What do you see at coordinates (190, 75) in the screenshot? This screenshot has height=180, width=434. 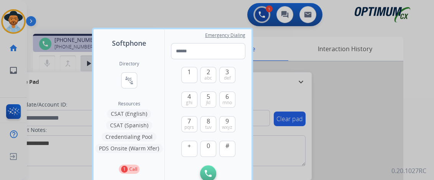 I see `button: 1` at bounding box center [190, 75].